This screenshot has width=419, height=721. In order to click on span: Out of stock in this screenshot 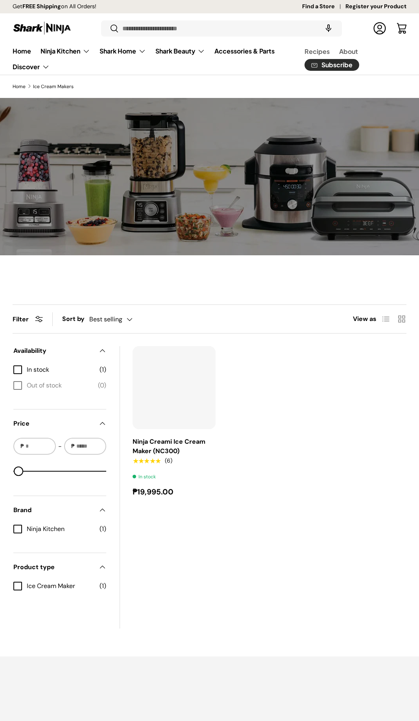, I will do `click(60, 385)`.